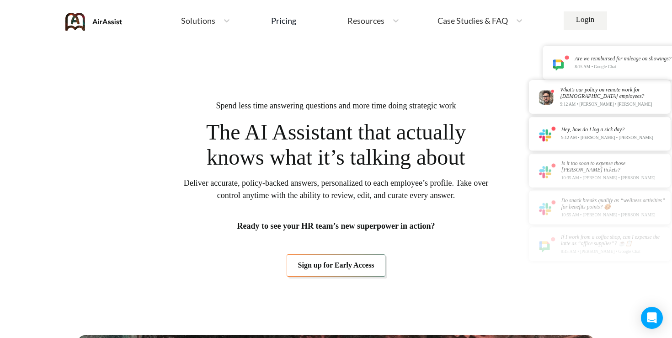 The width and height of the screenshot is (672, 338). I want to click on img: notification, so click(561, 63).